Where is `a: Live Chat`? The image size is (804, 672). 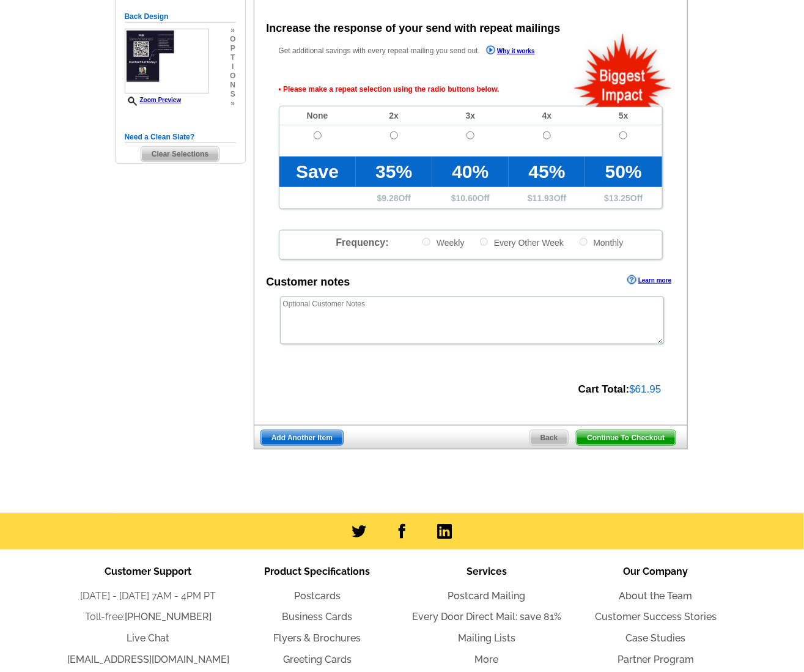 a: Live Chat is located at coordinates (148, 639).